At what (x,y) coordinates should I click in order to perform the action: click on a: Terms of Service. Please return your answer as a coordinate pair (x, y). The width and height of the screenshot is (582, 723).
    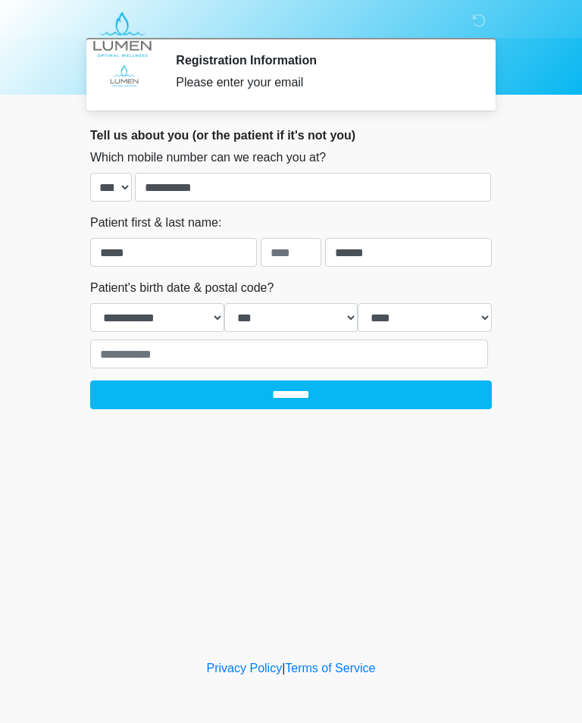
    Looking at the image, I should click on (330, 668).